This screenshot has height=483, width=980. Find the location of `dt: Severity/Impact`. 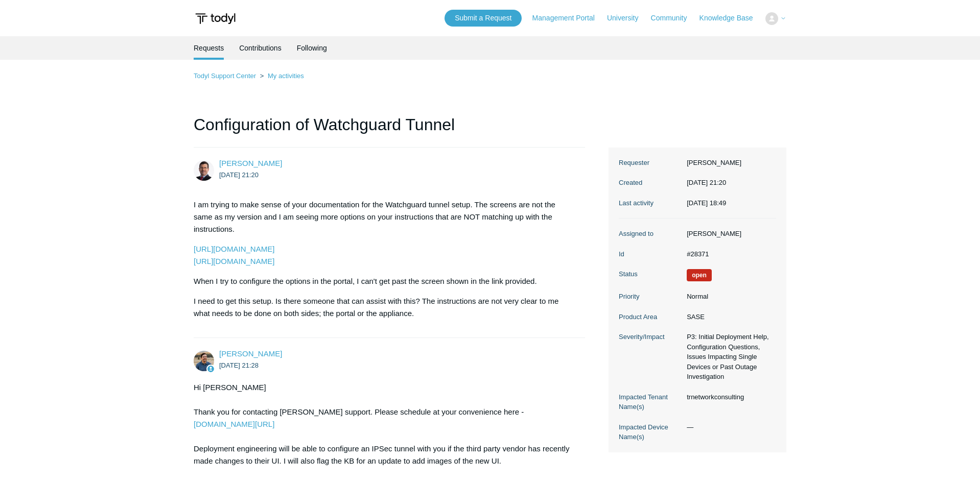

dt: Severity/Impact is located at coordinates (650, 337).